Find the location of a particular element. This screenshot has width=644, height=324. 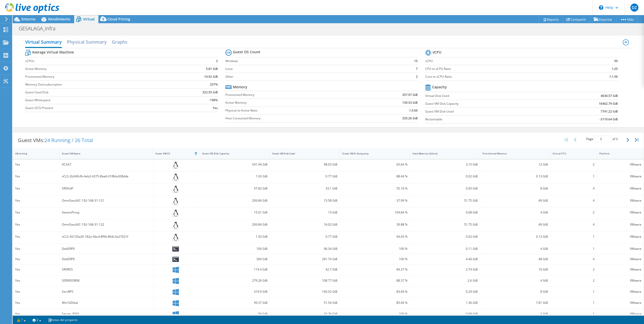

label: CPU to vCPU Ratio is located at coordinates (499, 69).